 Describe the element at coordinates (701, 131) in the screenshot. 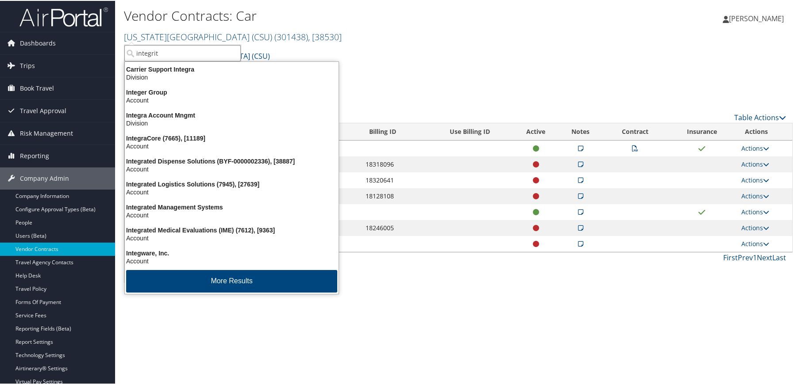

I see `th: Insurance: activate to sort column ascending` at that location.